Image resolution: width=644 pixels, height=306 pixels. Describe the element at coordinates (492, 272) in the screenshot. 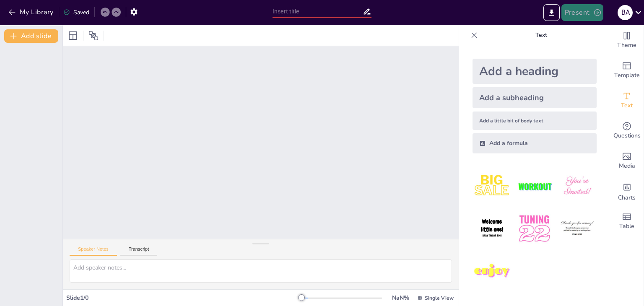

I see `img: 7.jpeg` at that location.